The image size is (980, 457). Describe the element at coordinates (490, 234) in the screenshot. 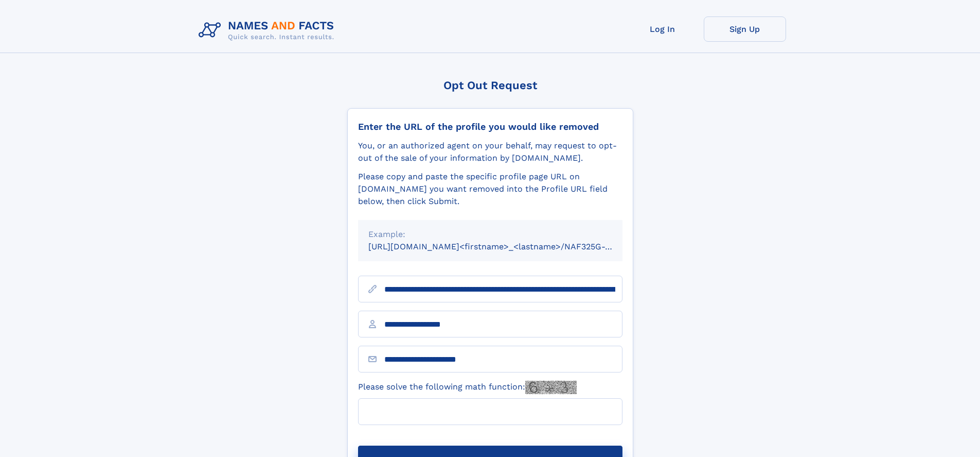

I see `div: Example:` at that location.